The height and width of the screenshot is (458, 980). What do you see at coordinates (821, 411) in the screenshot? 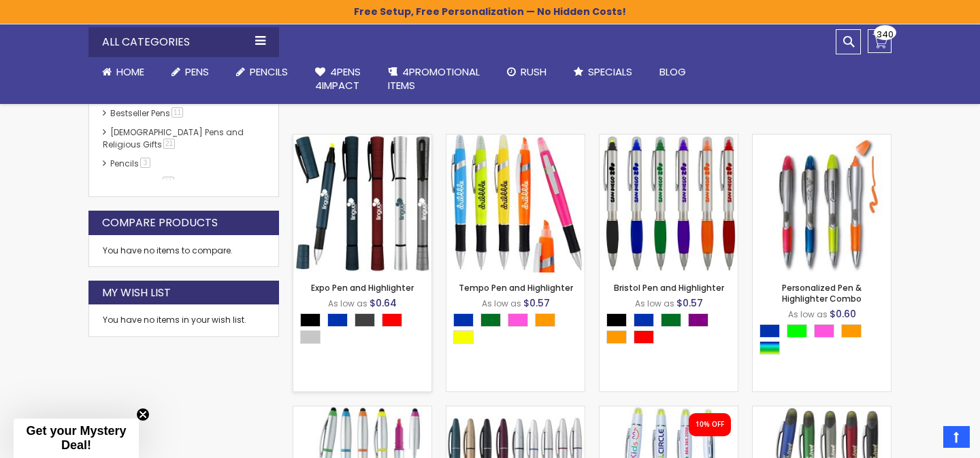
I see `a: Souvenir® Jalan Highlighter Stylus Pen Combo` at bounding box center [821, 411].